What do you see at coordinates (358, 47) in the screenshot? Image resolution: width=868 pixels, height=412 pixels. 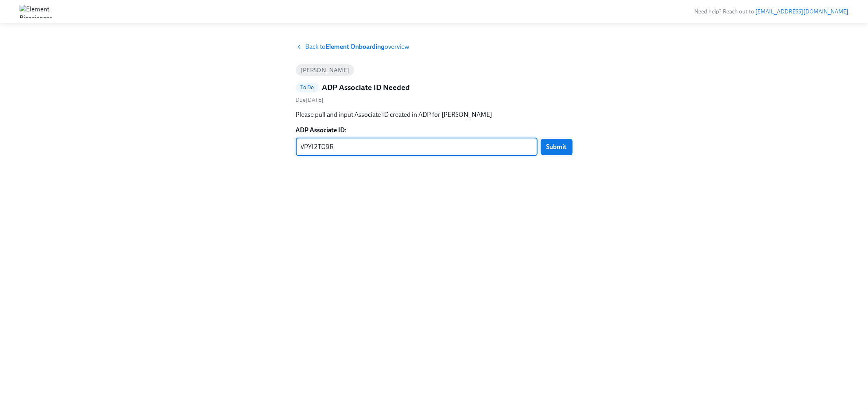 I see `span: Back to overview` at bounding box center [358, 47].